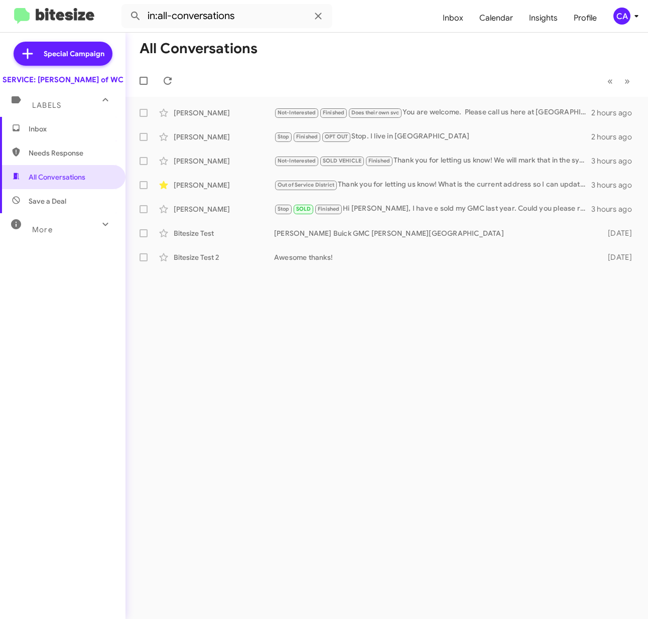  What do you see at coordinates (626, 81) in the screenshot?
I see `button: Next` at bounding box center [626, 81].